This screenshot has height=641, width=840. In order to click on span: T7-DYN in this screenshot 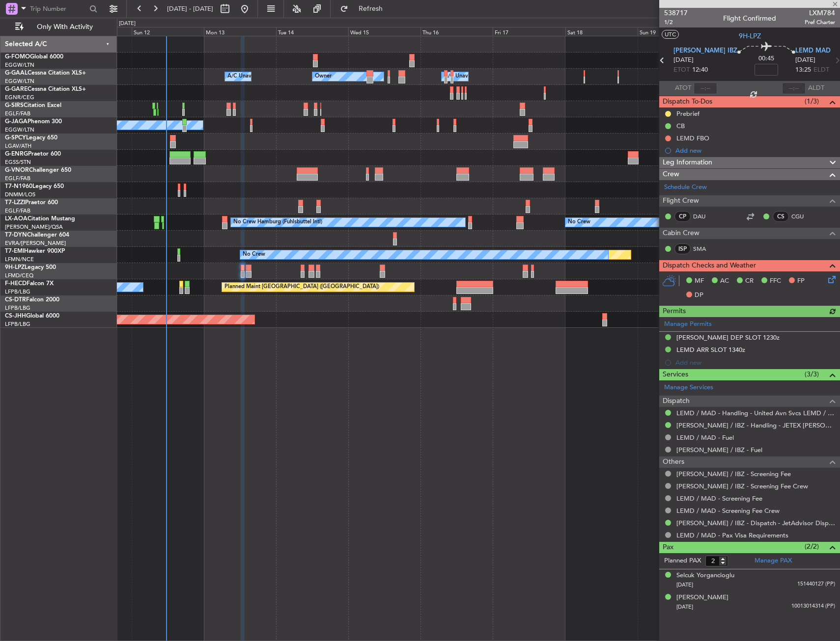, I will do `click(16, 235)`.